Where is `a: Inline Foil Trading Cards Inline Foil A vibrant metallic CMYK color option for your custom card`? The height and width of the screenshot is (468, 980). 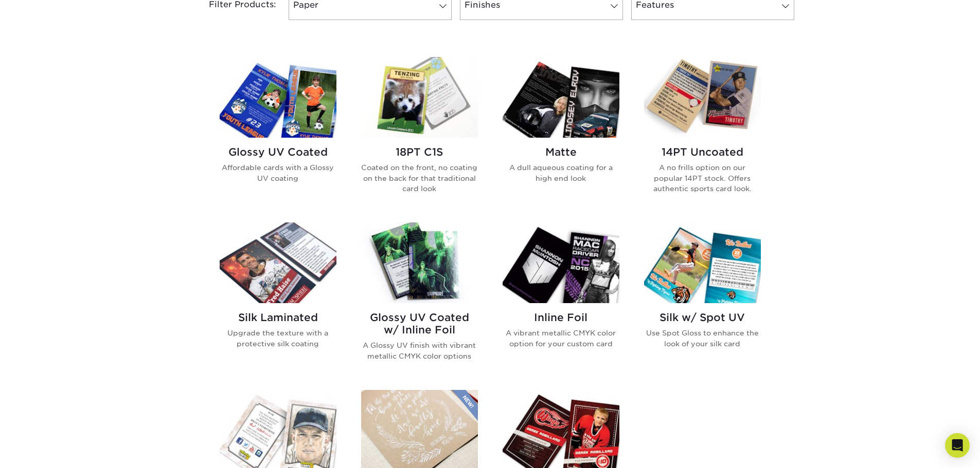
a: Inline Foil Trading Cards Inline Foil A vibrant metallic CMYK color option for your custom card is located at coordinates (561, 300).